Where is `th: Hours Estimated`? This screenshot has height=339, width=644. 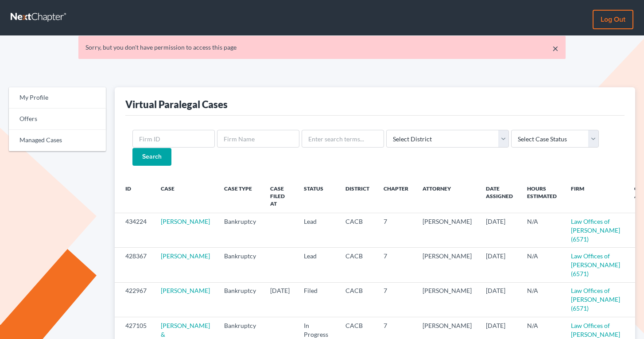
th: Hours Estimated is located at coordinates (542, 196).